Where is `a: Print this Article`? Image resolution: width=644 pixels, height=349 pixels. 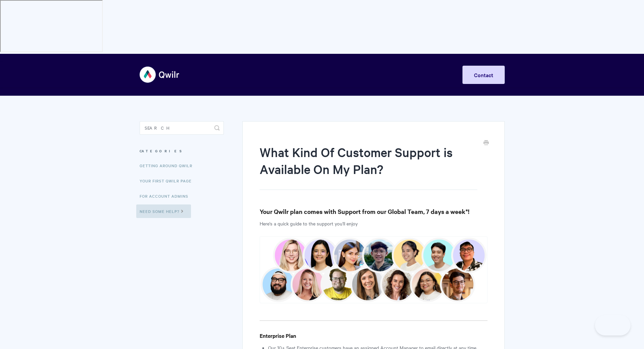
a: Print this Article is located at coordinates (486, 143).